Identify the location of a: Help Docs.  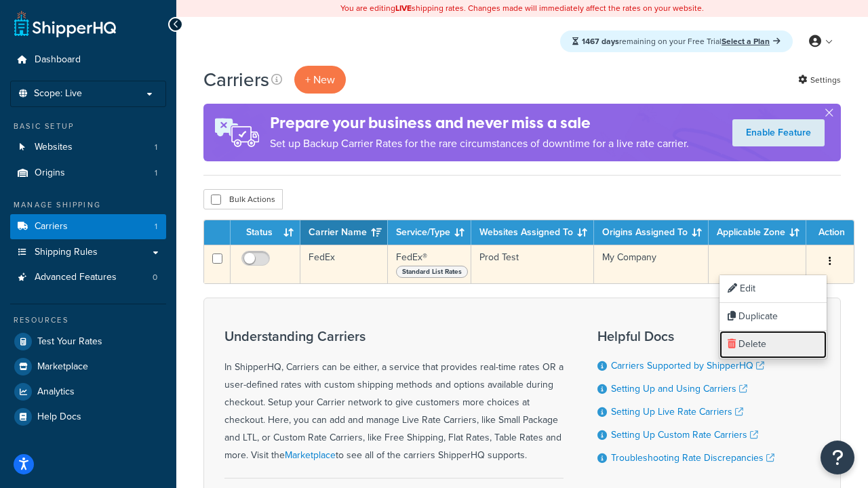
(88, 417).